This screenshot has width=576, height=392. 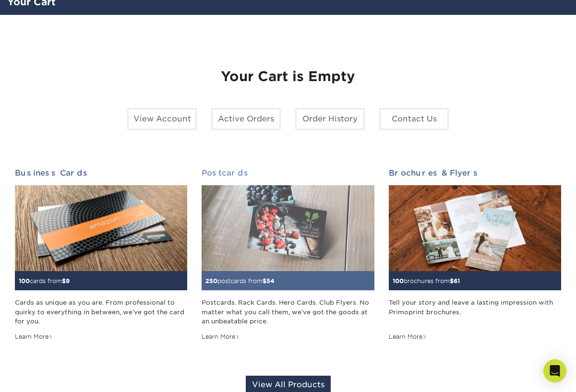 What do you see at coordinates (101, 228) in the screenshot?
I see `img: Business Cards` at bounding box center [101, 228].